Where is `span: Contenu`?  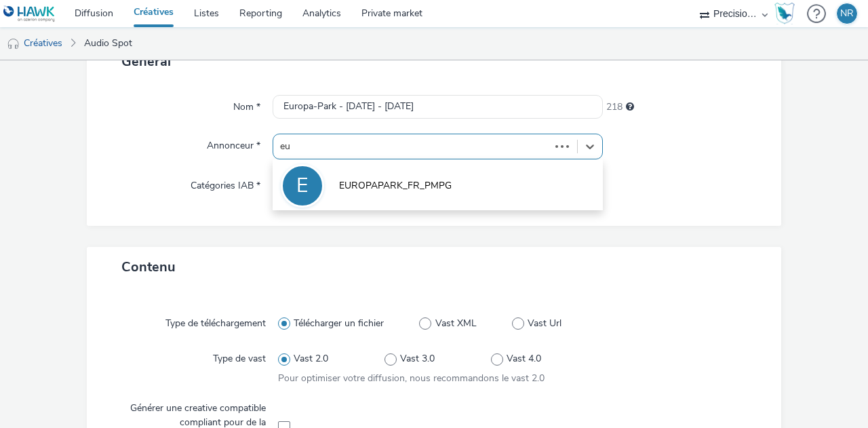 span: Contenu is located at coordinates (148, 267).